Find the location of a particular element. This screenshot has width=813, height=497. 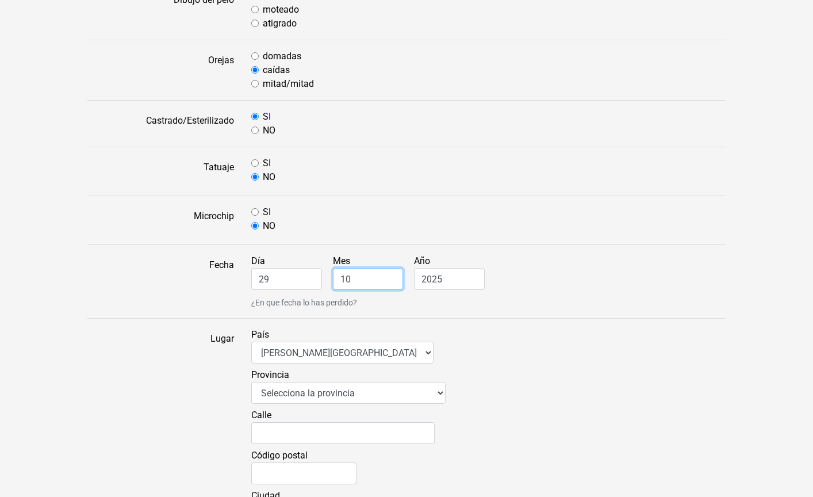

label: Calle is located at coordinates (343, 426).